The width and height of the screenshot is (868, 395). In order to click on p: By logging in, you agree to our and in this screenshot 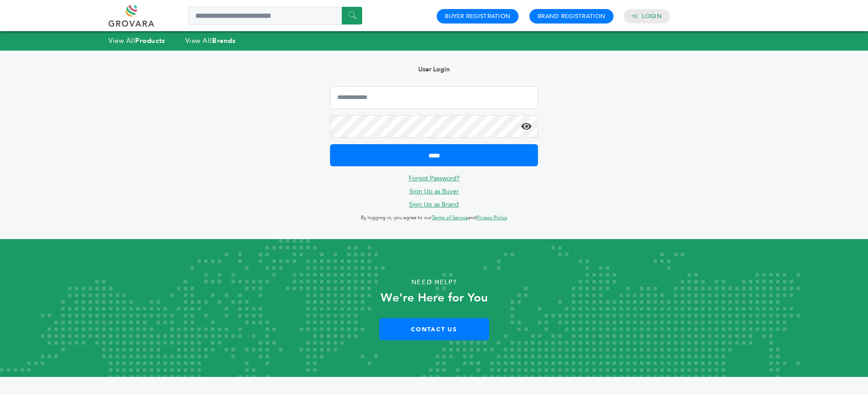, I will do `click(434, 218)`.